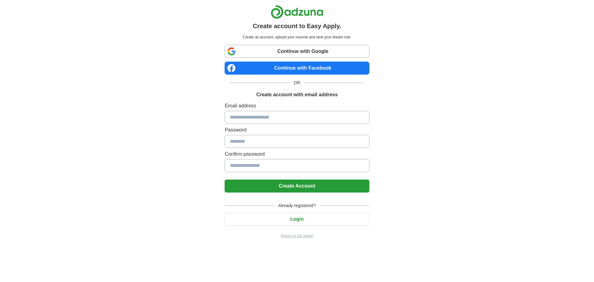 The width and height of the screenshot is (594, 282). What do you see at coordinates (296, 37) in the screenshot?
I see `p: Create an account, upload your resume and land your dream role.` at bounding box center [296, 37].